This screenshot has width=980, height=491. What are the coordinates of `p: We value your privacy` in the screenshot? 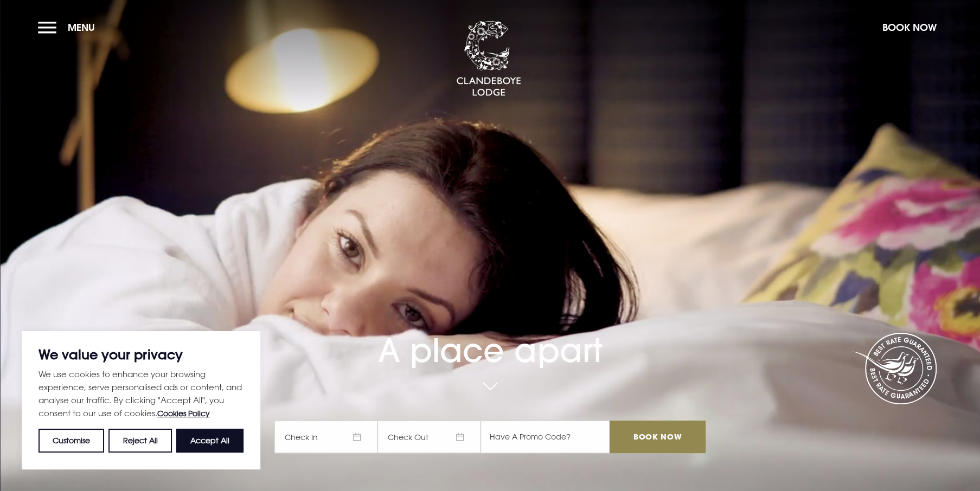 It's located at (141, 354).